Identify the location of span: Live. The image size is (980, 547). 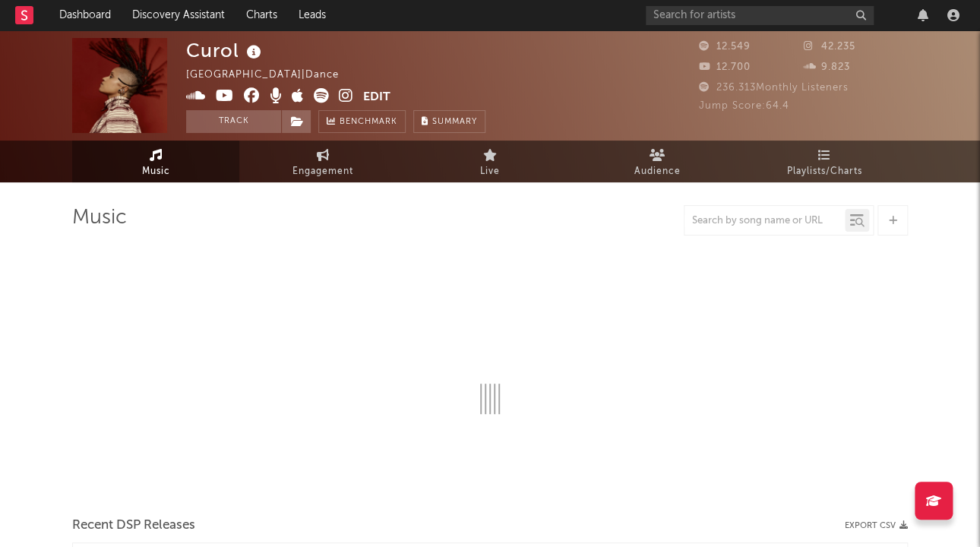
(490, 172).